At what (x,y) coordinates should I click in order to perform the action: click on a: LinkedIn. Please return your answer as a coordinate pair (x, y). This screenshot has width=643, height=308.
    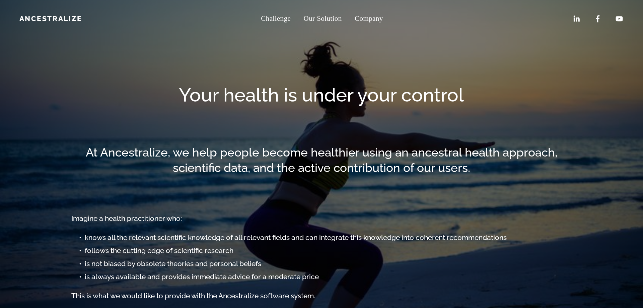
    Looking at the image, I should click on (576, 19).